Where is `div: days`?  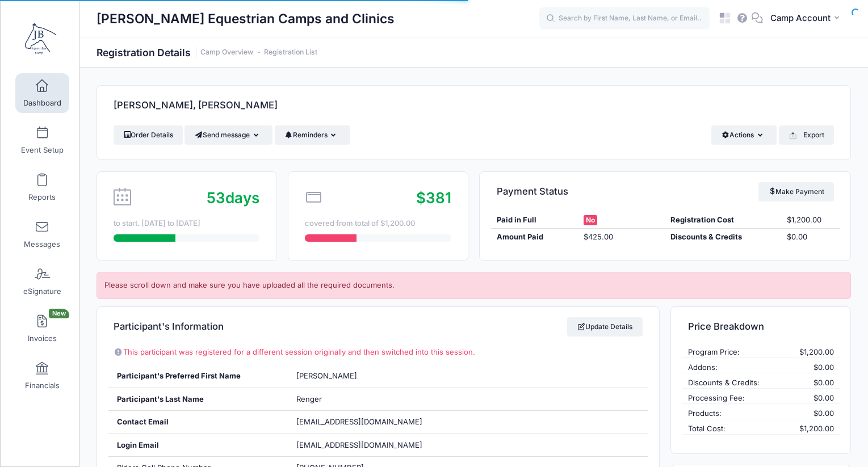 div: days is located at coordinates (233, 197).